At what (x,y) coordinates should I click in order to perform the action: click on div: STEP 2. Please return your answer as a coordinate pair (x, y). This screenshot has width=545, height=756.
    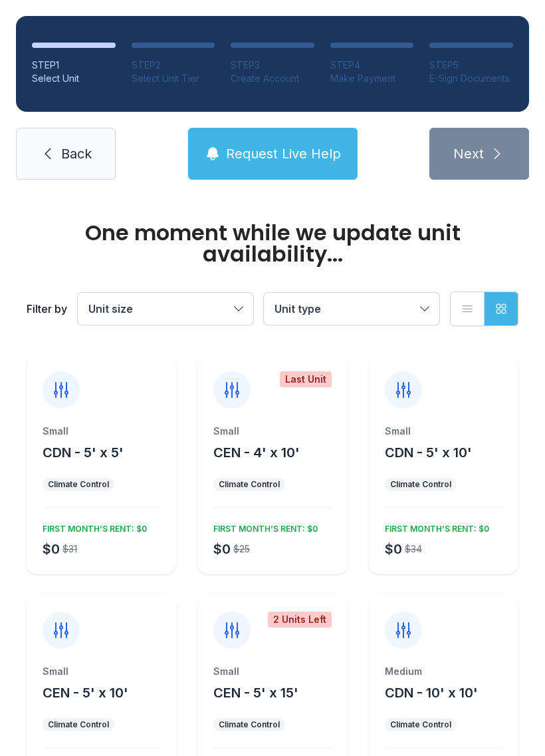
    Looking at the image, I should click on (174, 66).